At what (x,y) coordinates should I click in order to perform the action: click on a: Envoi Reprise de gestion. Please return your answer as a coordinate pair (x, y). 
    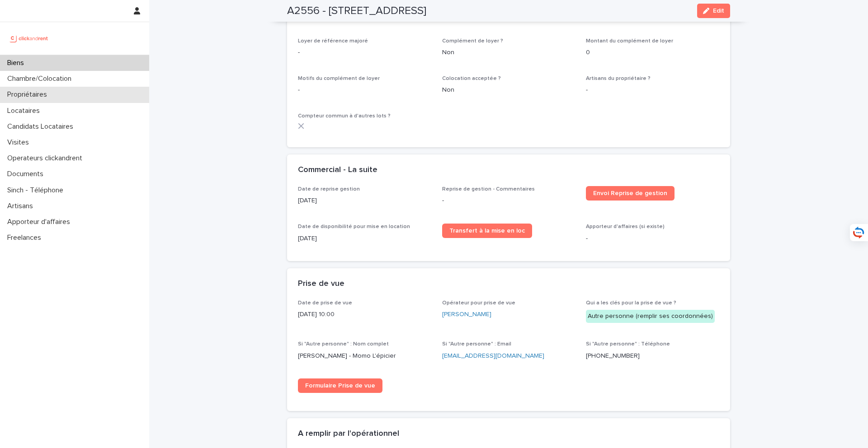
    Looking at the image, I should click on (630, 194).